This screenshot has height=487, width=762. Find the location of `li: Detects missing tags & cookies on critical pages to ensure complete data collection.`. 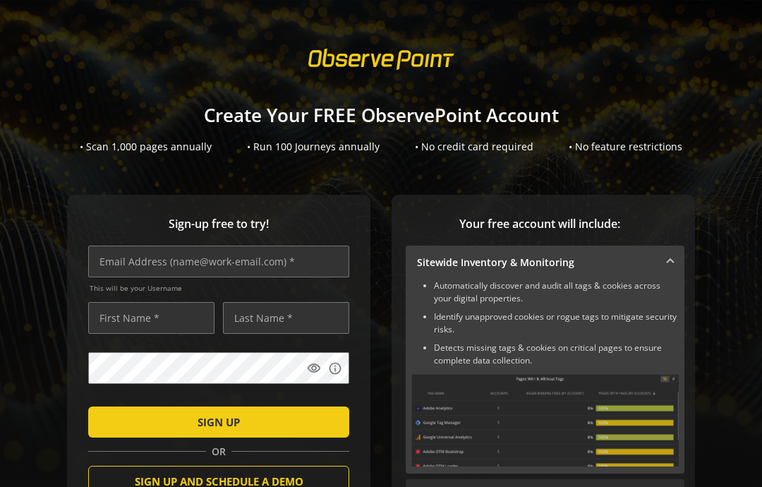

li: Detects missing tags & cookies on critical pages to ensure complete data collection. is located at coordinates (556, 354).